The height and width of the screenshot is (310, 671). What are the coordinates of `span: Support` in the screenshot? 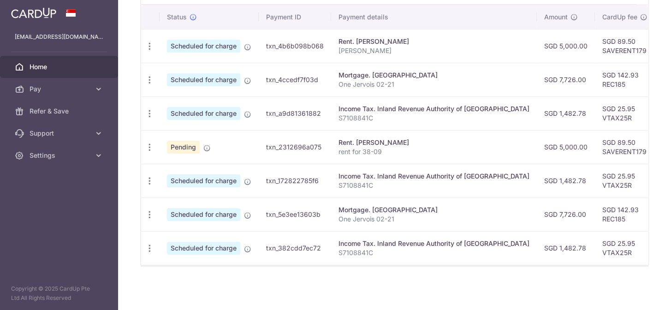 It's located at (60, 133).